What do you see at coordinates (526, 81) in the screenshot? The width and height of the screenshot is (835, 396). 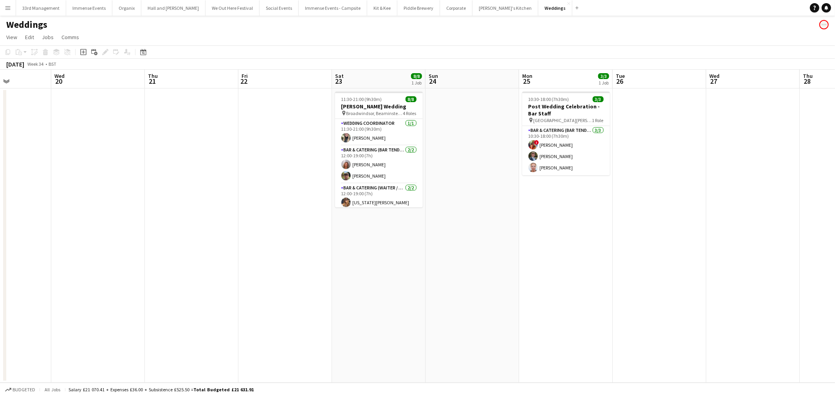 I see `span: 25` at bounding box center [526, 81].